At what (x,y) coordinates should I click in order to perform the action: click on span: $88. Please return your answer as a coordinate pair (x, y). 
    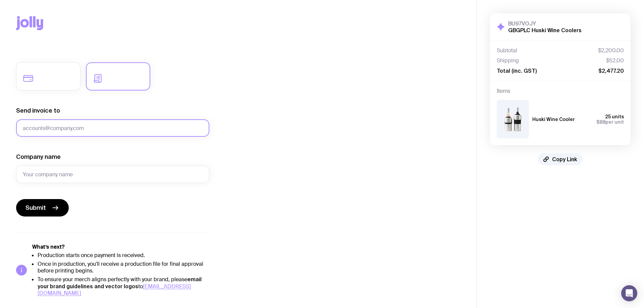
    Looking at the image, I should click on (601, 122).